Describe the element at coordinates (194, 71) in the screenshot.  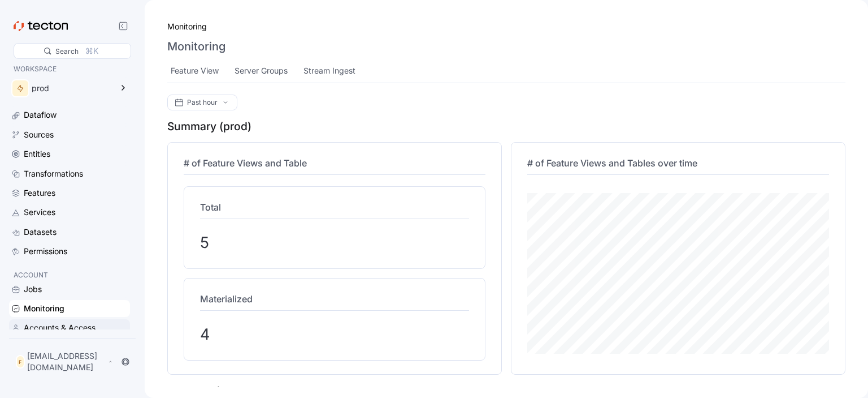
I see `div: Feature View` at that location.